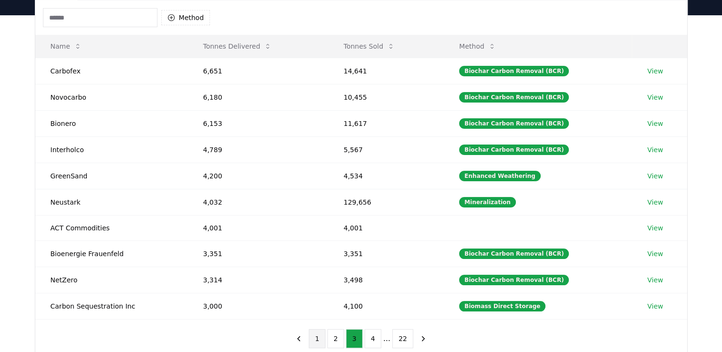 The height and width of the screenshot is (352, 722). I want to click on button: 22, so click(403, 339).